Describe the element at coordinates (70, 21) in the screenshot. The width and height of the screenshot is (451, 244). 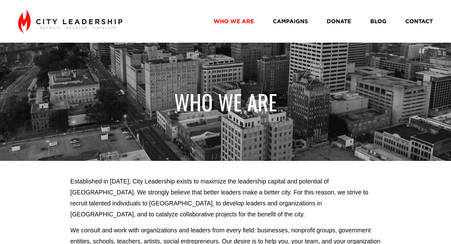
I see `img: City Leadership - Recruit. Develop. Catalyze.` at that location.